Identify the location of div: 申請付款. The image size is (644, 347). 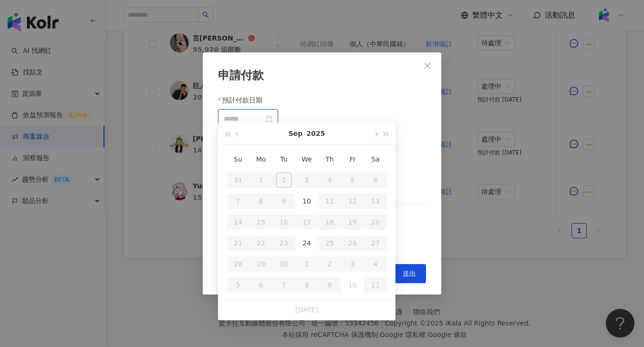
(322, 76).